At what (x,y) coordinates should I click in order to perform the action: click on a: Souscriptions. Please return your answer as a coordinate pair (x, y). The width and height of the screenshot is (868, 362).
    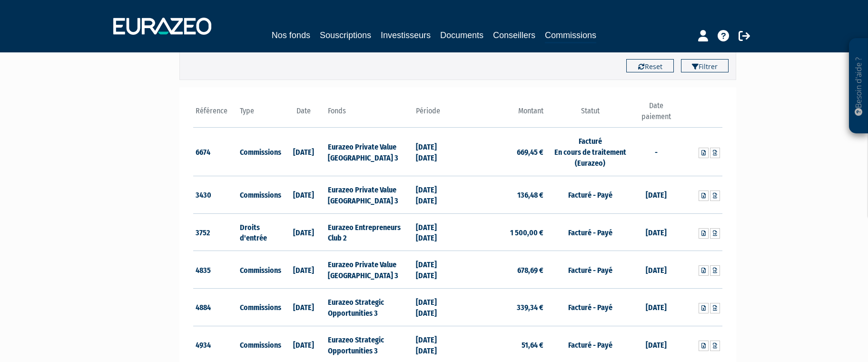
    Looking at the image, I should click on (345, 36).